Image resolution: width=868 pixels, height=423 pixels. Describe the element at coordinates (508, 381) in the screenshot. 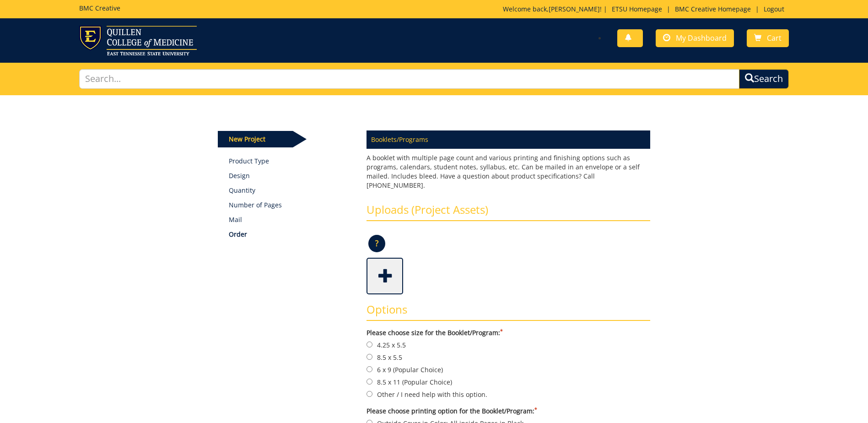

I see `label: 8.5 x 11 (Popular Choice)` at that location.